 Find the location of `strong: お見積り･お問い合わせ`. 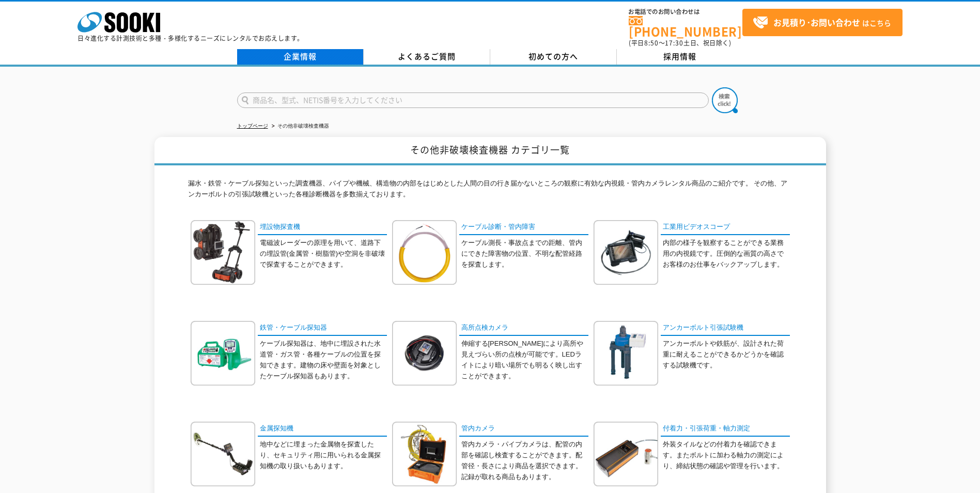

strong: お見積り･お問い合わせ is located at coordinates (817, 22).